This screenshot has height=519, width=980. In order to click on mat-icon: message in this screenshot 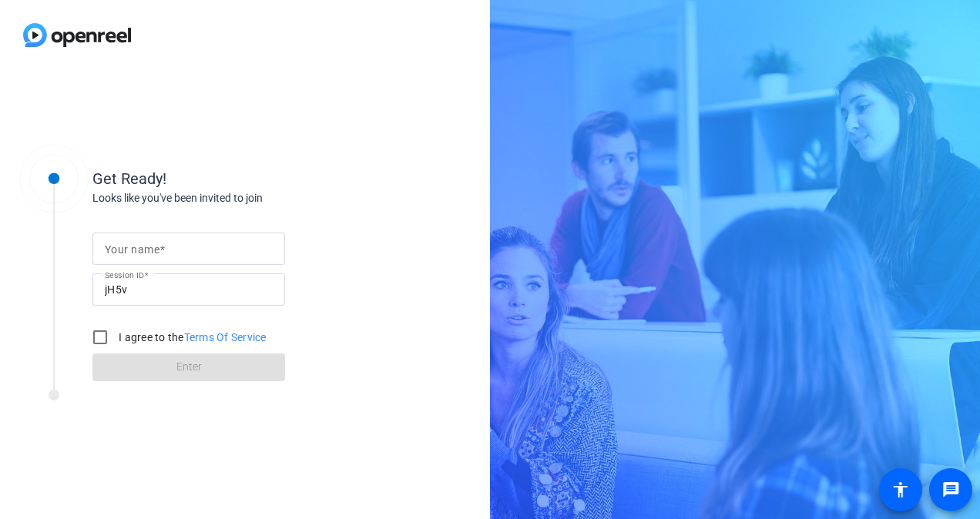, I will do `click(951, 490)`.